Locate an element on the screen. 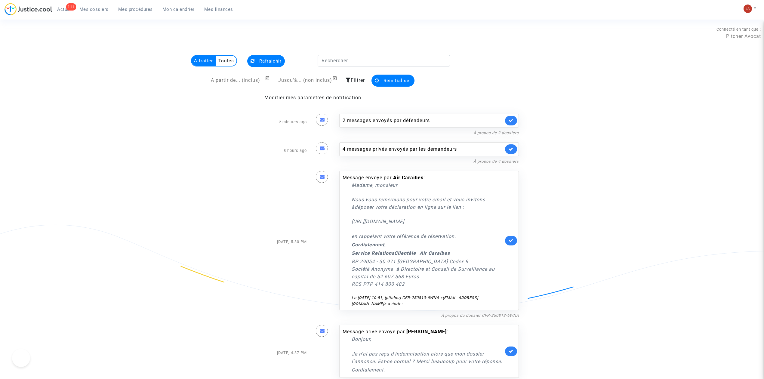 The image size is (764, 379). multi-toggle-item: Toutes is located at coordinates (226, 61).